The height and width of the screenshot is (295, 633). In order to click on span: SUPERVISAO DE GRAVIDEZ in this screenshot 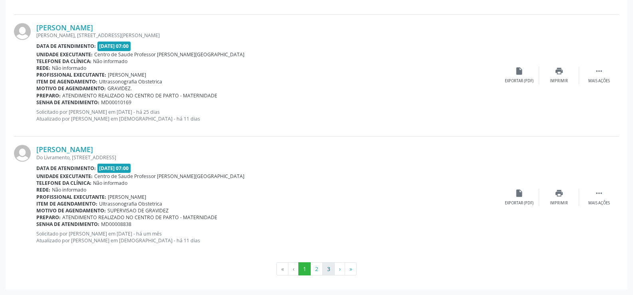, I will do `click(138, 210)`.